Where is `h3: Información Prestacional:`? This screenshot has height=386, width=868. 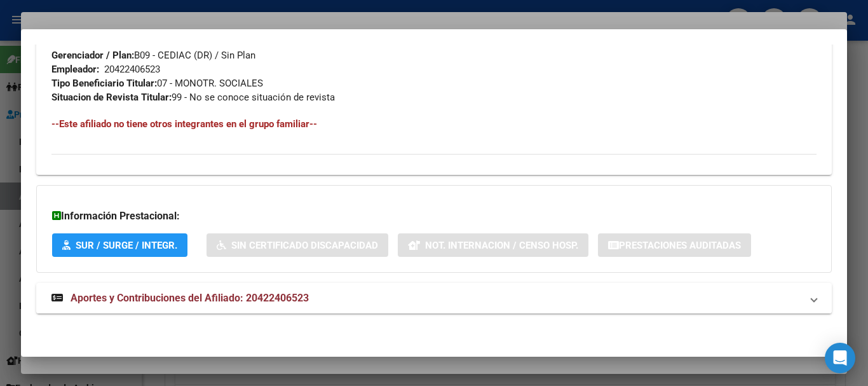 h3: Información Prestacional: is located at coordinates (434, 216).